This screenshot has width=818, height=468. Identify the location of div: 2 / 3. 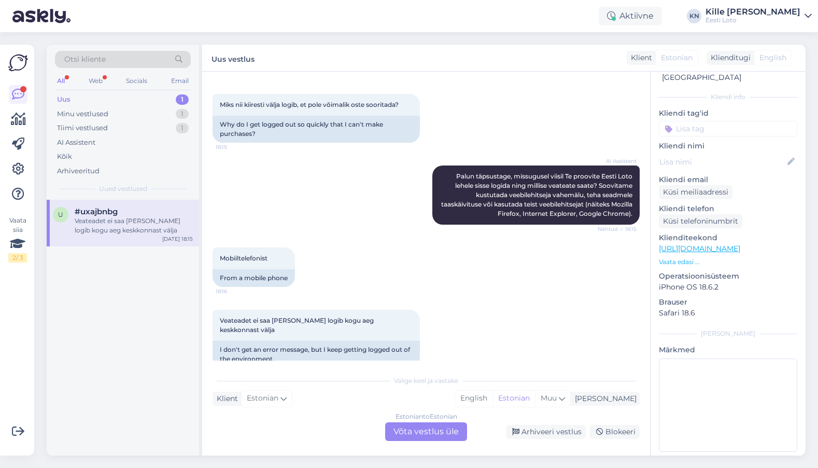
(18, 258).